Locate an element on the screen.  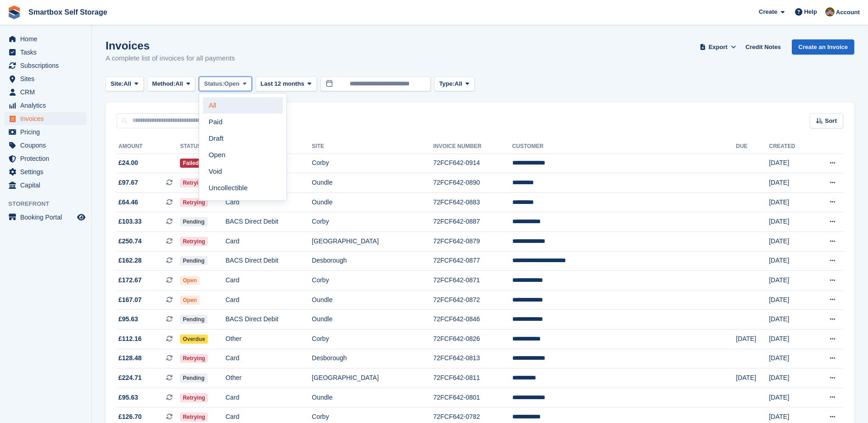
h1: Invoices is located at coordinates (170, 45).